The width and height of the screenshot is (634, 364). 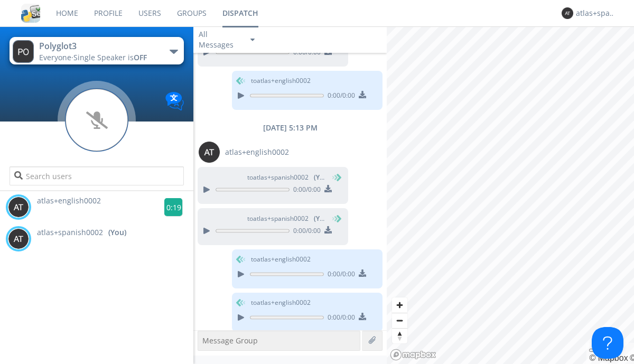 What do you see at coordinates (400, 320) in the screenshot?
I see `span: Zoom out` at bounding box center [400, 320].